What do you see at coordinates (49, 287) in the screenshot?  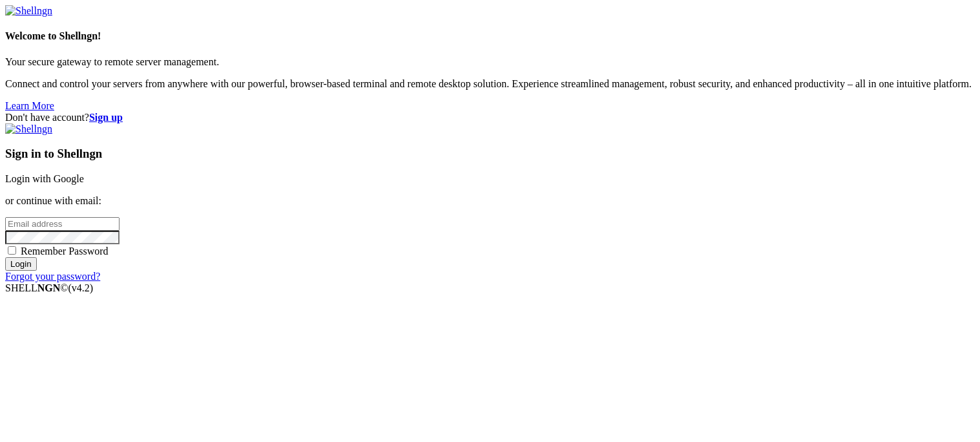 I see `span: SHELL ©` at bounding box center [49, 287].